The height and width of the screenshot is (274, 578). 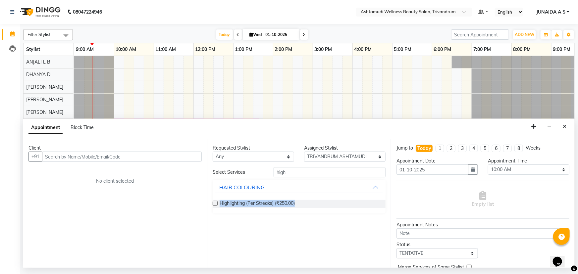 What do you see at coordinates (238, 172) in the screenshot?
I see `div: Select Services` at bounding box center [238, 172].